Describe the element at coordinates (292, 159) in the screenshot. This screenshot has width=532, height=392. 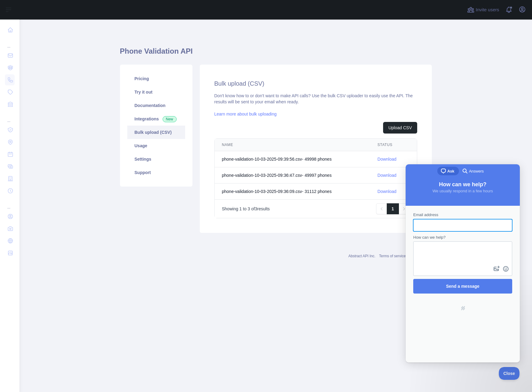
I see `td: phone-validation-10-03-2025-09:39:56.csv - 49998 phone s` at that location.